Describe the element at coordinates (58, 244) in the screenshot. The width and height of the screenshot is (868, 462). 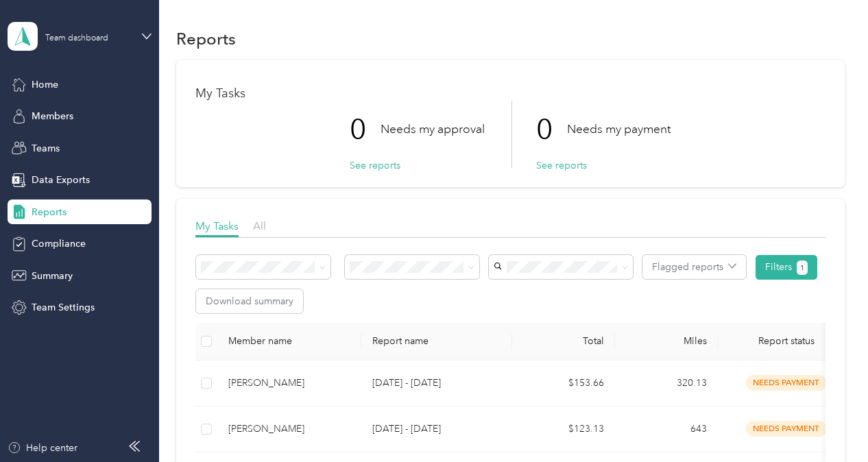
I see `span: Compliance` at that location.